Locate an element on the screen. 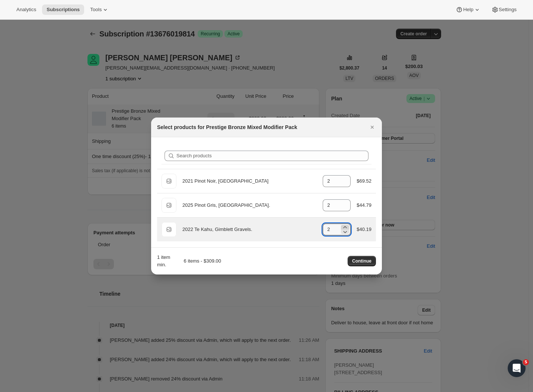 This screenshot has height=392, width=533. div: 2022 Te Kahu, Gimblett Gravels. is located at coordinates (249, 229).